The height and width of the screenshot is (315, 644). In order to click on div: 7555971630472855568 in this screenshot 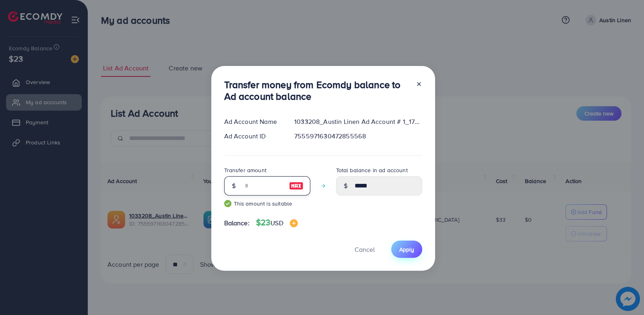, I will do `click(358, 136)`.